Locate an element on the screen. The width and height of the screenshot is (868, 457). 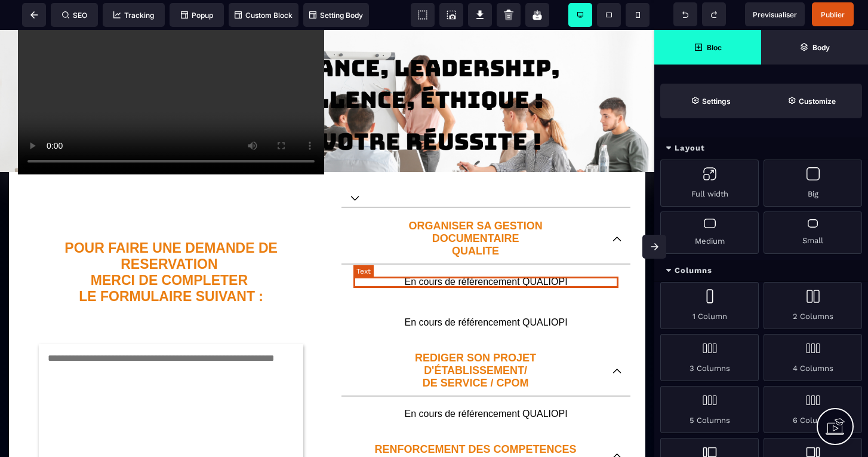
span: Setting Body is located at coordinates (336, 15).